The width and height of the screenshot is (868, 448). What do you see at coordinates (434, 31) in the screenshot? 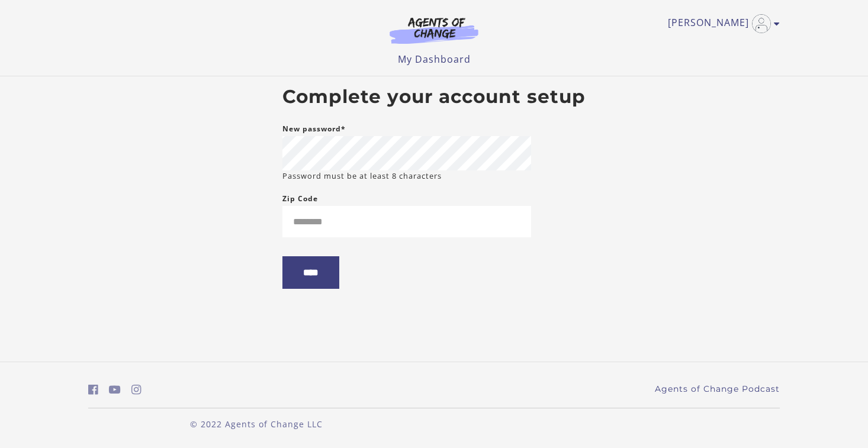
I see `img: Agents of Change Logo` at bounding box center [434, 31].